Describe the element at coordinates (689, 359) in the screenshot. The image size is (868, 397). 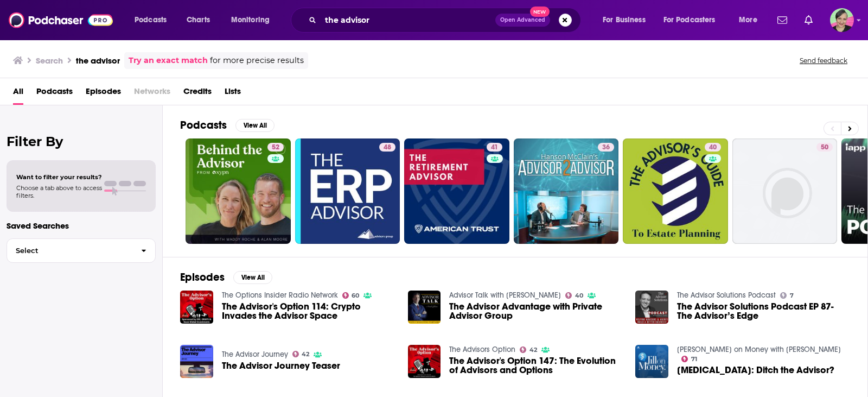
I see `a: 71` at that location.